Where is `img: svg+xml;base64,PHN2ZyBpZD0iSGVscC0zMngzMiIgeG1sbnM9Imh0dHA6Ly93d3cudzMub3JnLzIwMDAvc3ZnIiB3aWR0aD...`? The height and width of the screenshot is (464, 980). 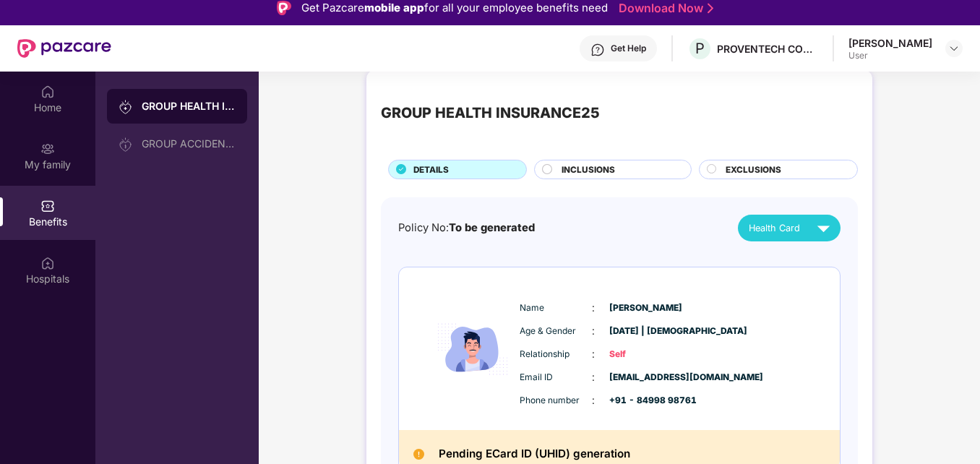
img: svg+xml;base64,PHN2ZyBpZD0iSGVscC0zMngzMiIgeG1sbnM9Imh0dHA6Ly93d3cudzMub3JnLzIwMDAvc3ZnIiB3aWR0aD... is located at coordinates (598, 50).